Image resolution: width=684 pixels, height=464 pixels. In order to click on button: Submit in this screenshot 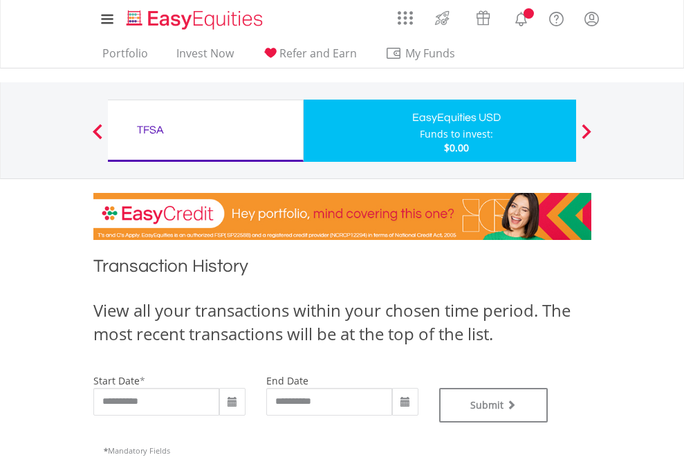, I will do `click(494, 405)`.